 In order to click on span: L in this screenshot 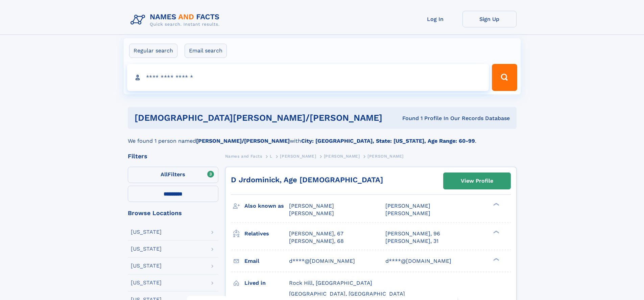, I will do `click(271, 156)`.